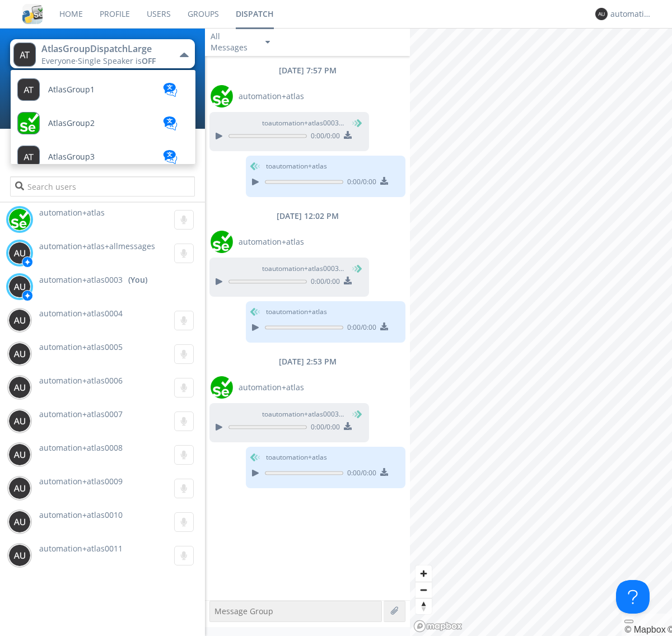  Describe the element at coordinates (80, 413) in the screenshot. I see `span: automation+atlas0007` at that location.